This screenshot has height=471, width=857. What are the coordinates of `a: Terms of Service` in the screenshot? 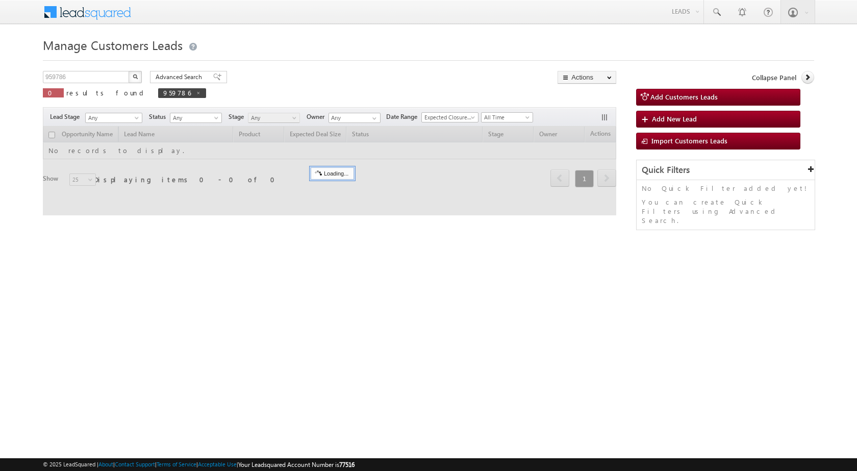 It's located at (176, 464).